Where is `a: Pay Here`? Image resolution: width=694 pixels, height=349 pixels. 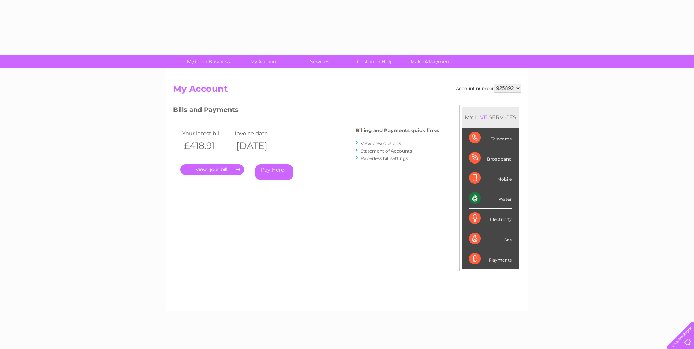
a: Pay Here is located at coordinates (274, 172).